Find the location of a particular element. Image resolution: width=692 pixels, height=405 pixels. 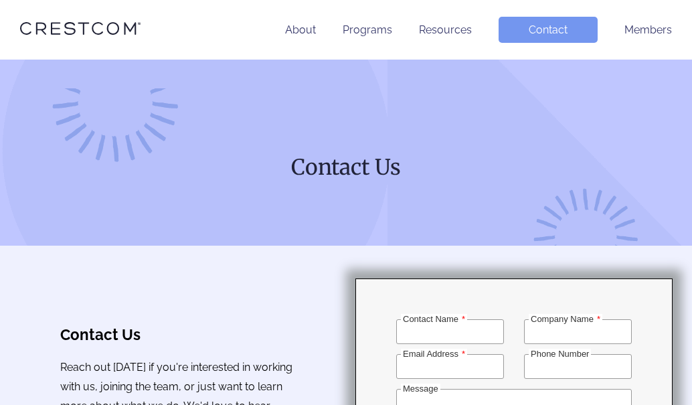

h1: Contact Us is located at coordinates (346, 167).